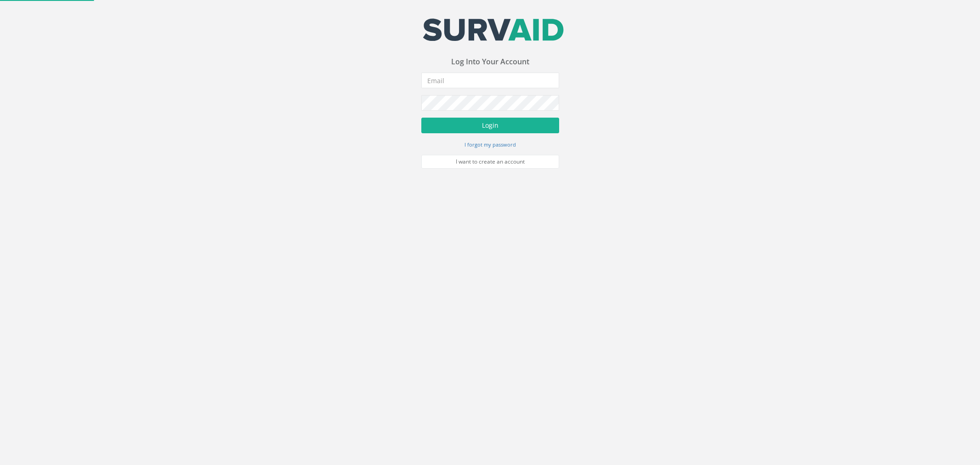 This screenshot has width=980, height=465. I want to click on input: Email, so click(490, 80).